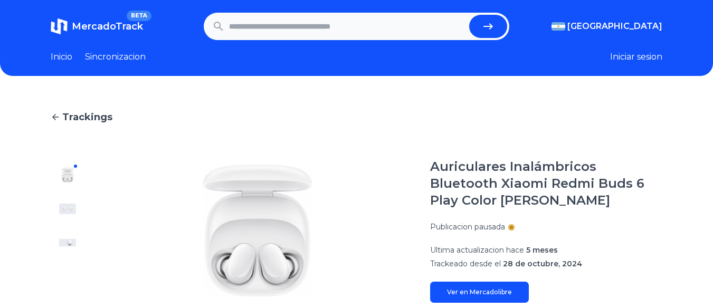 This screenshot has width=713, height=308. Describe the element at coordinates (559, 26) in the screenshot. I see `img: Argentina` at that location.